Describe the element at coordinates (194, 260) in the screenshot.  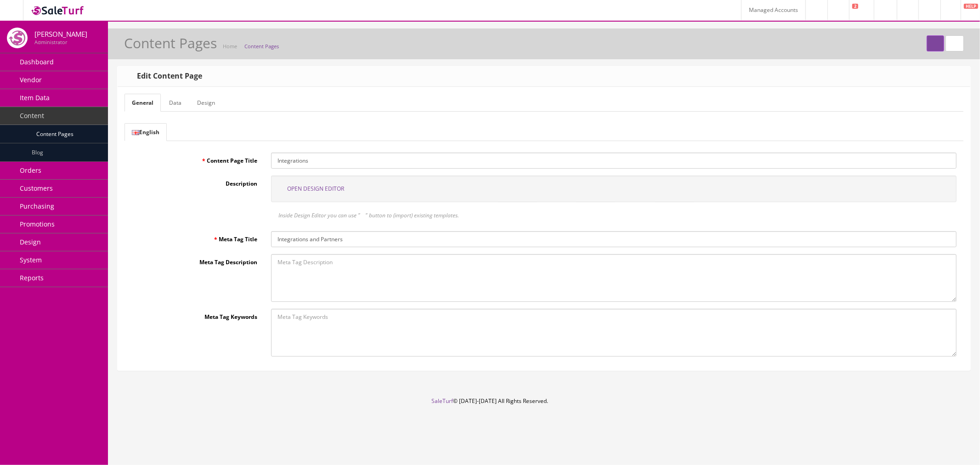
I see `label: Meta Tag Description` at that location.